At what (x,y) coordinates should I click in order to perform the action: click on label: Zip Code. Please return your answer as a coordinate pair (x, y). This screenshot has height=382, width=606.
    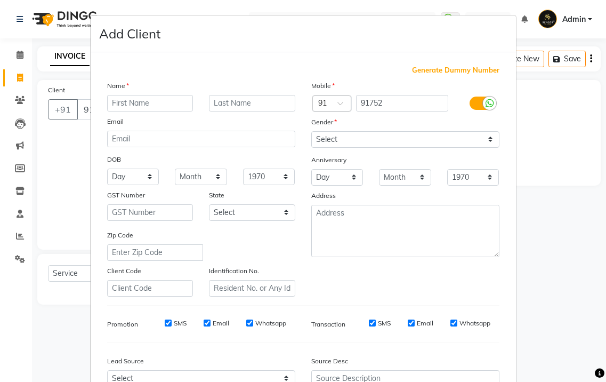
    Looking at the image, I should click on (120, 235).